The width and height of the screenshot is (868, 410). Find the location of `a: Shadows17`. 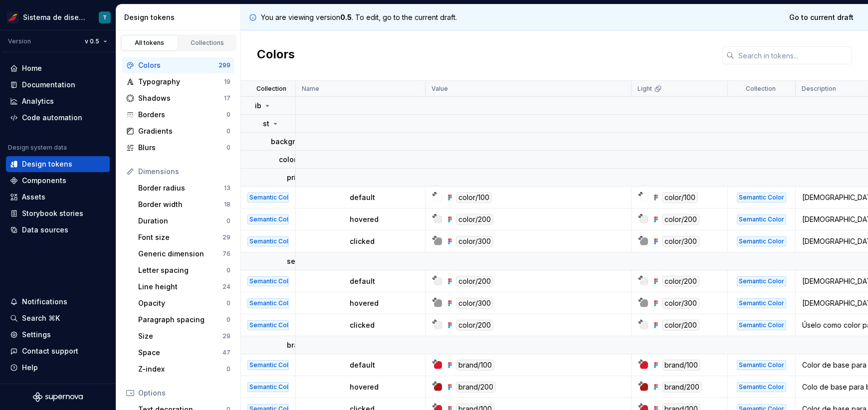

a: Shadows17 is located at coordinates (178, 99).